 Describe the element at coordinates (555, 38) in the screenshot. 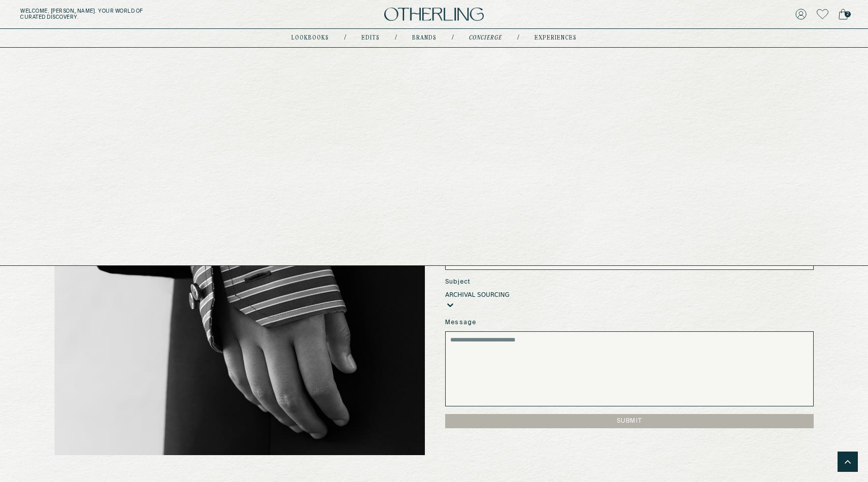

I see `a: experiences` at that location.